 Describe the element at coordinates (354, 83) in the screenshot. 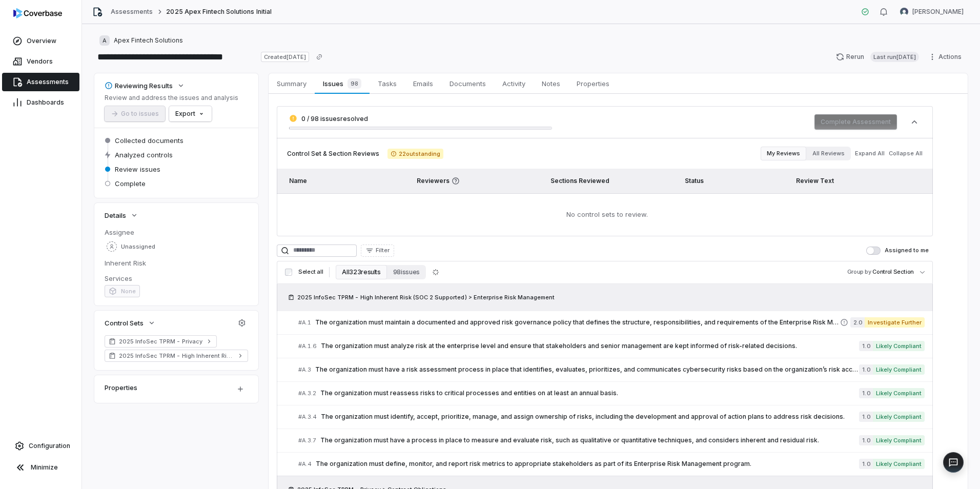

I see `span: 98` at that location.